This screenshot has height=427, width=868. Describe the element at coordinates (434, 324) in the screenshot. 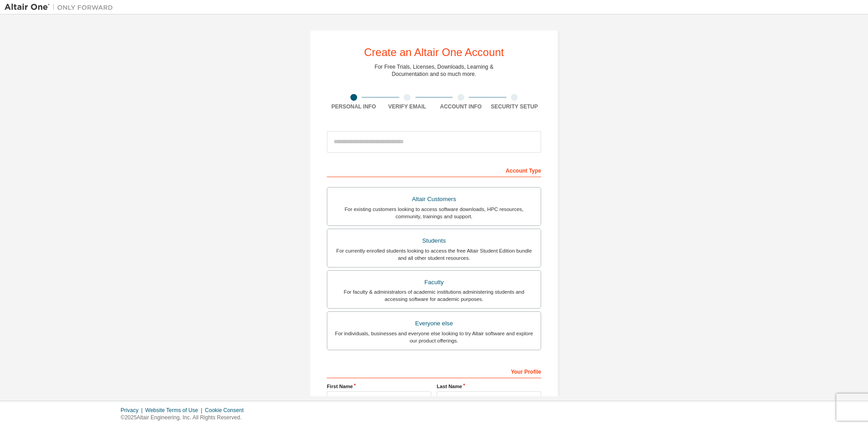

I see `div: Everyone else` at that location.